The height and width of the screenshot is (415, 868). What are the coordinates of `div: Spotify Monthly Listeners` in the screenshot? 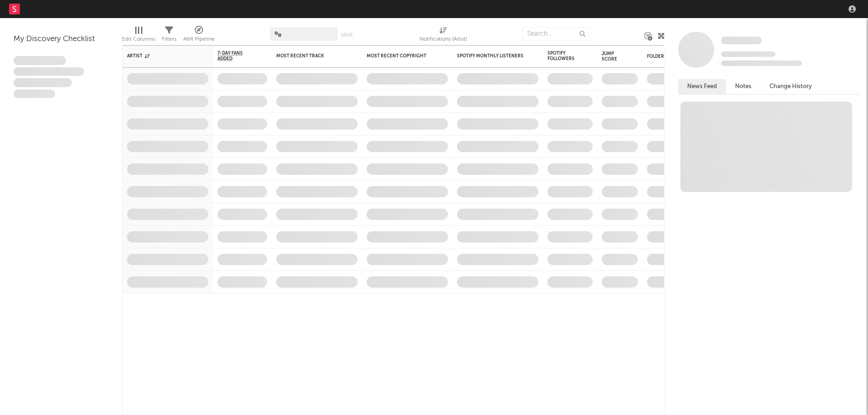 It's located at (491, 56).